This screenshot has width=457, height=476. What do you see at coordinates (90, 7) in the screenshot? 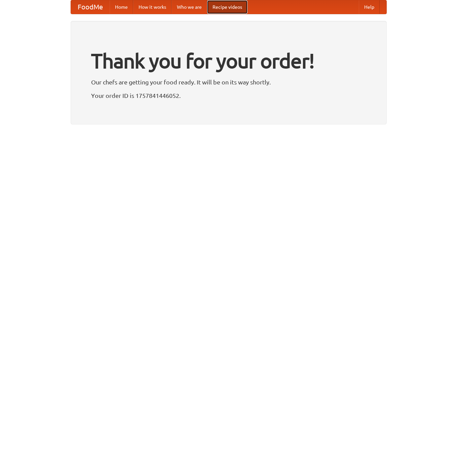
I see `a: FoodMe` at bounding box center [90, 7].